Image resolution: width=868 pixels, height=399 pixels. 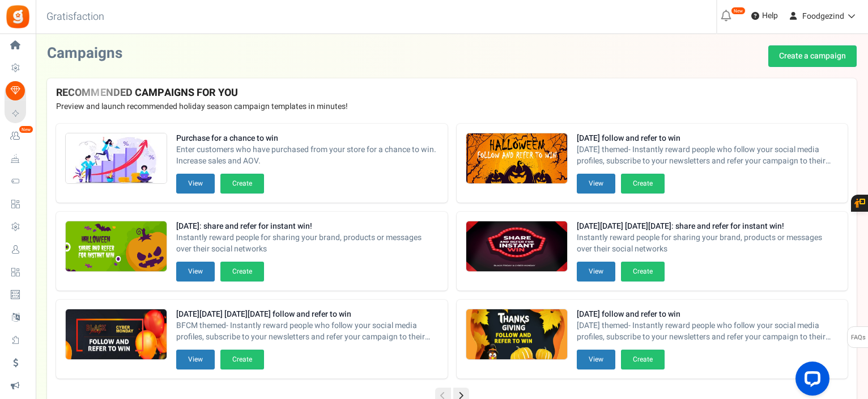 I want to click on span: Enter customers who have purchased from your store for a chance to win. Increase sales and AOV., so click(x=307, y=156).